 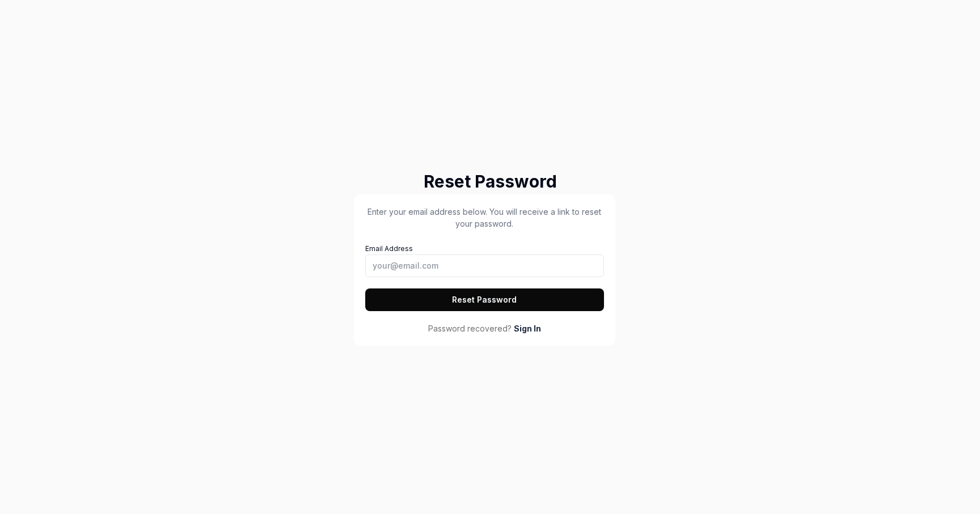 I want to click on p: Enter your email address below. You will receive a link to reset your password., so click(x=484, y=217).